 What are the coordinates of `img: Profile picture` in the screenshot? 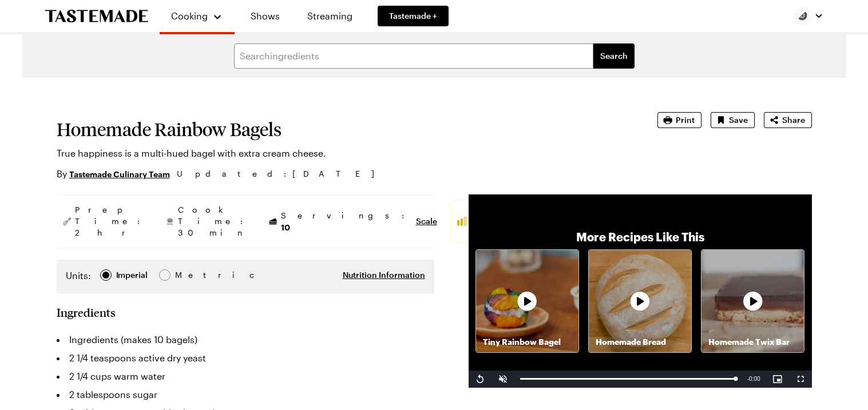 It's located at (803, 16).